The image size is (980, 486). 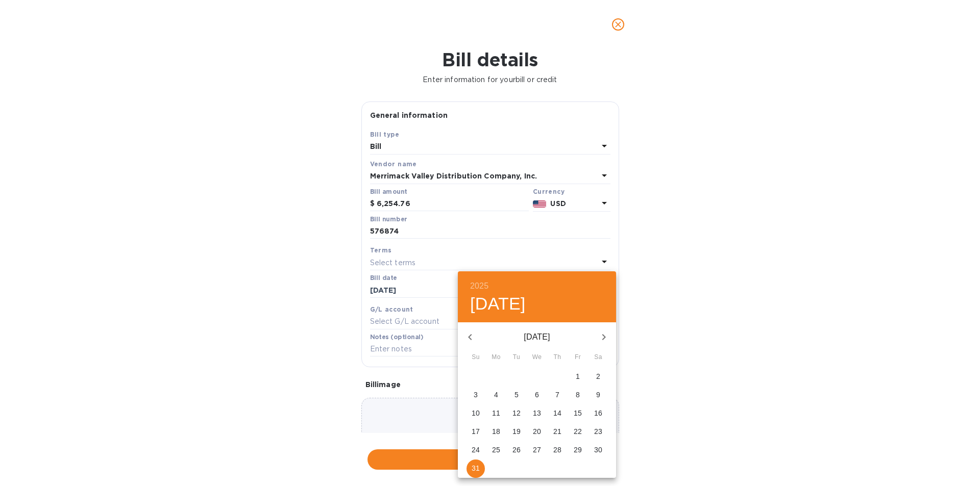 I want to click on button: 2, so click(x=598, y=377).